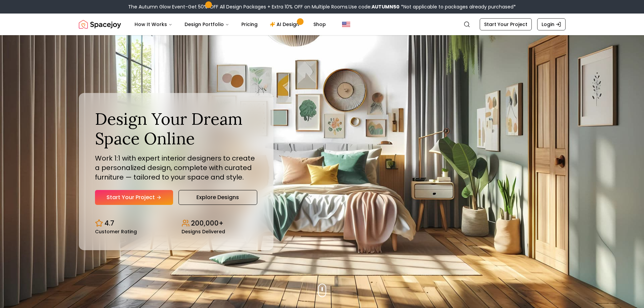 This screenshot has width=644, height=308. What do you see at coordinates (385, 7) in the screenshot?
I see `b: AUTUMN50` at bounding box center [385, 7].